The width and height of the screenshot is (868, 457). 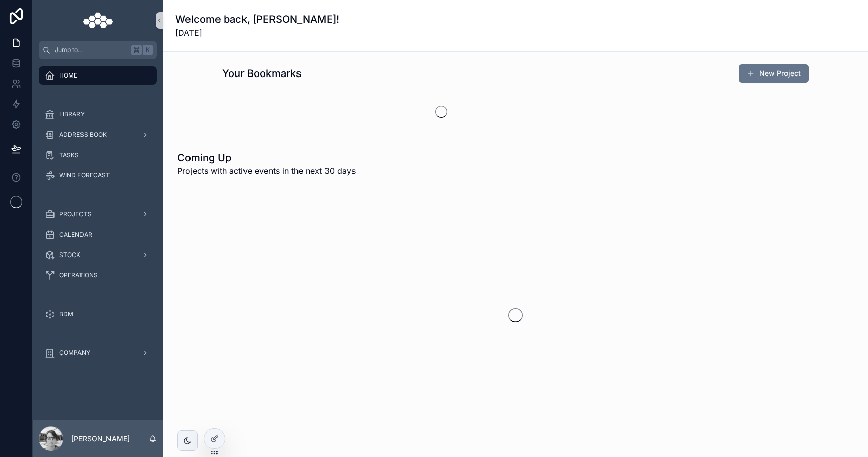 I want to click on h1: Coming Up, so click(x=266, y=157).